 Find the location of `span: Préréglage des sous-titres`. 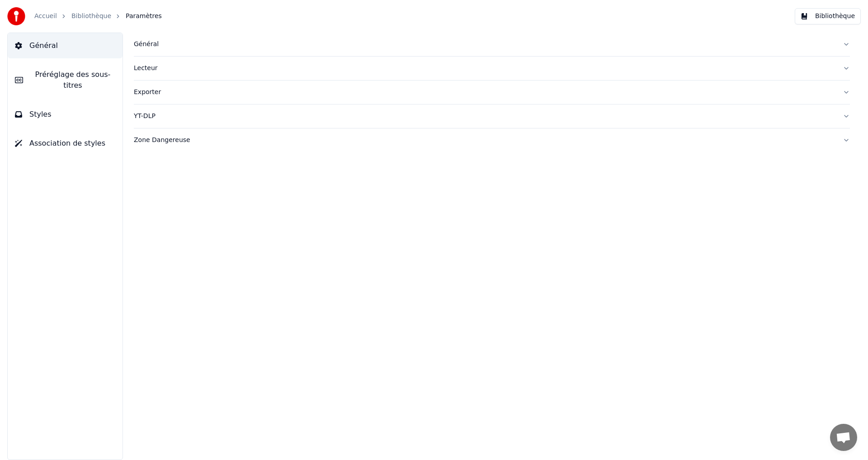

span: Préréglage des sous-titres is located at coordinates (73, 80).